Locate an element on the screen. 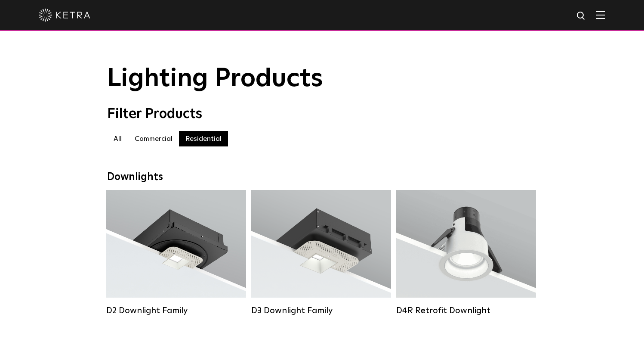  label: Commercial is located at coordinates (154, 139).